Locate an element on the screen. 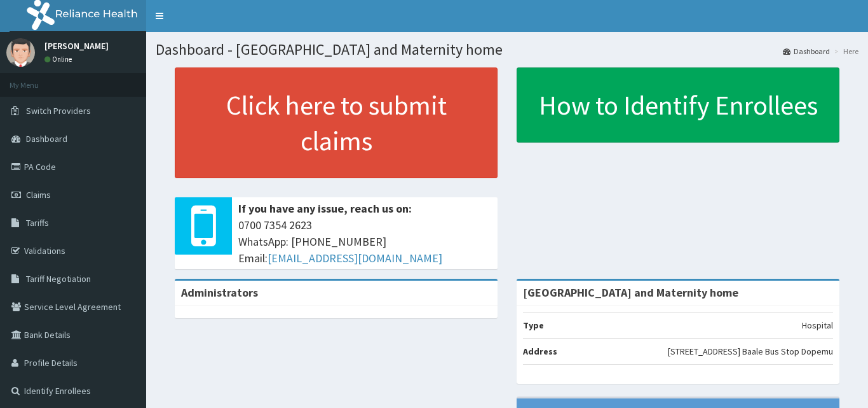 Image resolution: width=868 pixels, height=408 pixels. a: Dashboard is located at coordinates (806, 51).